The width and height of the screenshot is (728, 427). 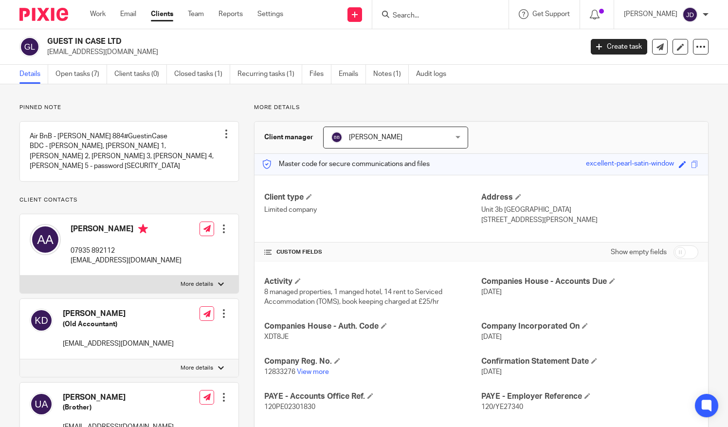 I want to click on a: Email, so click(x=128, y=14).